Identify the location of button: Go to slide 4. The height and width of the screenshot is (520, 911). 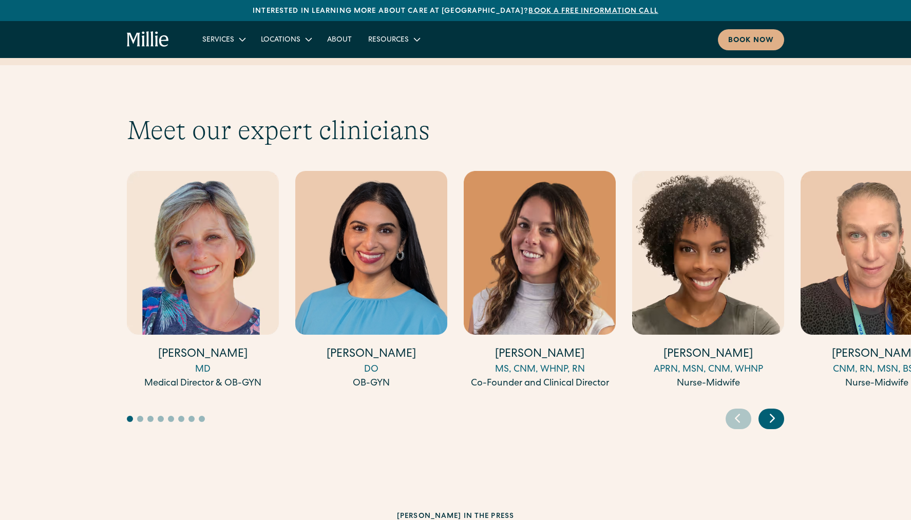
(161, 419).